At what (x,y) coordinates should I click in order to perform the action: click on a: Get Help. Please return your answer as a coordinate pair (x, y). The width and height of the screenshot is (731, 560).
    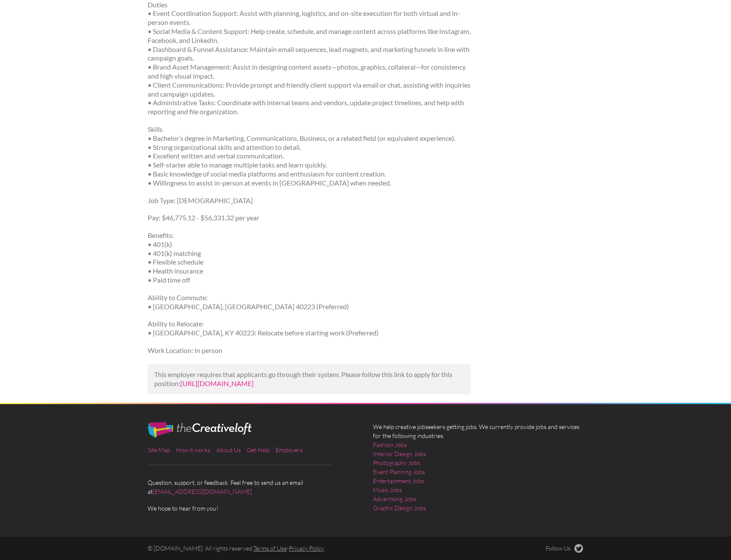
    Looking at the image, I should click on (258, 449).